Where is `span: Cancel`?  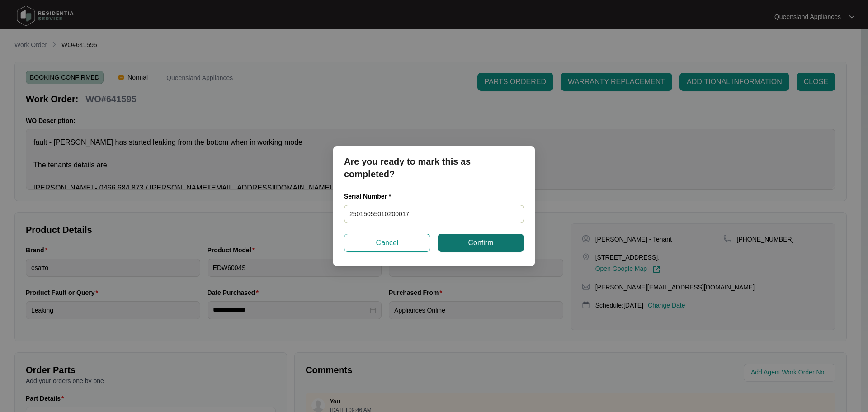
span: Cancel is located at coordinates (387, 243).